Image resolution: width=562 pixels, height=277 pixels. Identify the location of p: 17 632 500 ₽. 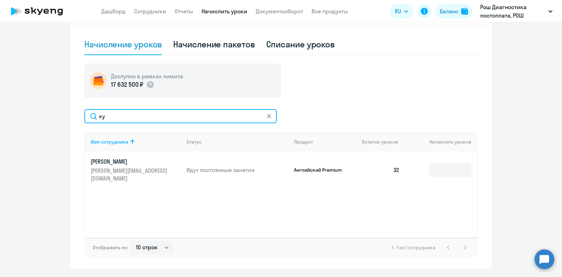
(127, 85).